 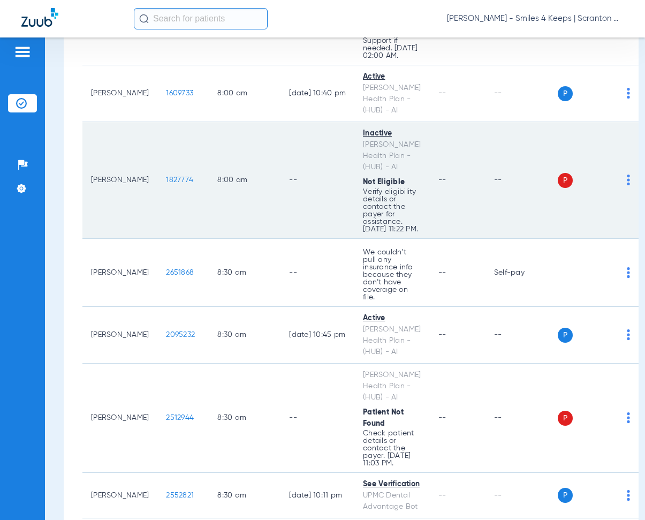 What do you see at coordinates (392, 501) in the screenshot?
I see `div: UPMC Dental Advantage Bot` at bounding box center [392, 501].